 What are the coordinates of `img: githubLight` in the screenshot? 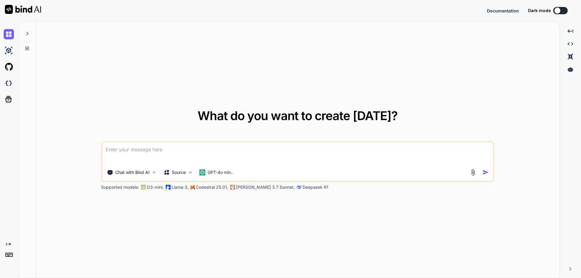 It's located at (9, 67).